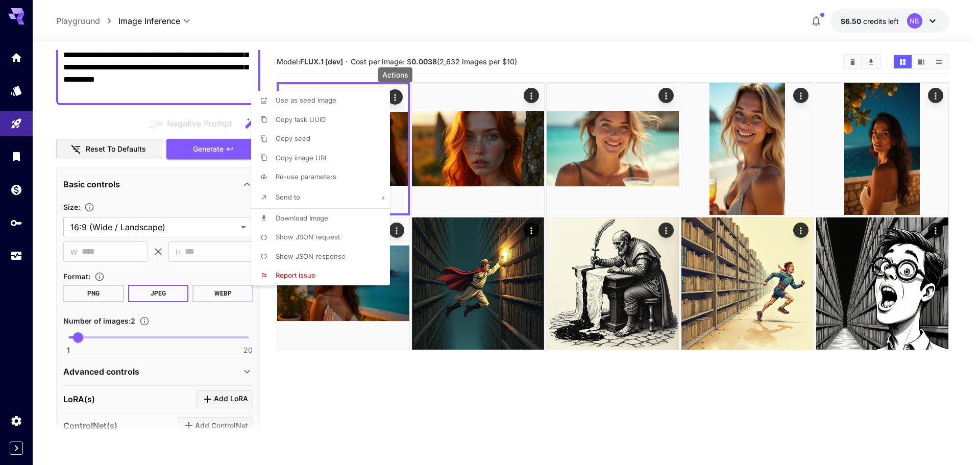  Describe the element at coordinates (293, 138) in the screenshot. I see `span: Copy seed` at that location.